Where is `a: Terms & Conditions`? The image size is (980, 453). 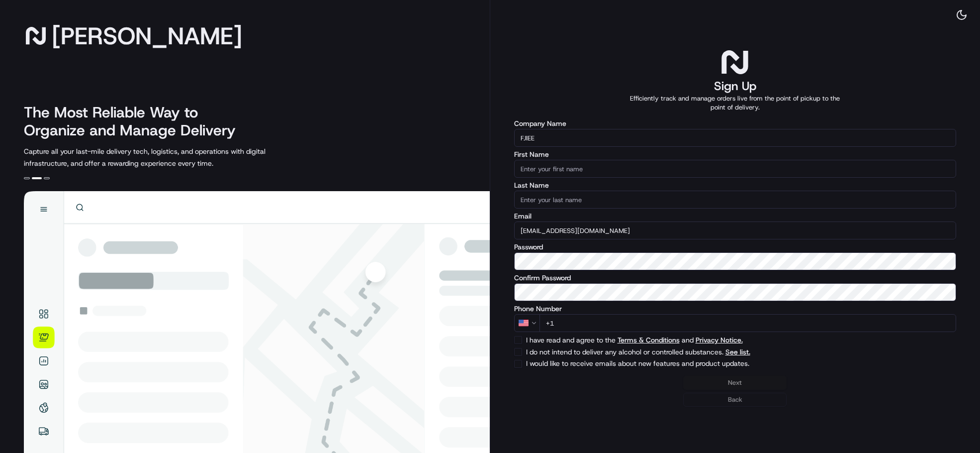
a: Terms & Conditions is located at coordinates (649, 340).